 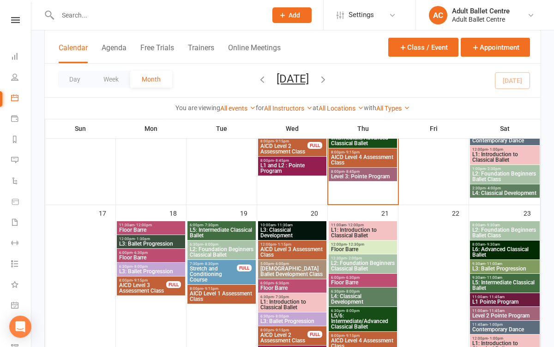 What do you see at coordinates (75, 79) in the screenshot?
I see `button: Day` at bounding box center [75, 79].